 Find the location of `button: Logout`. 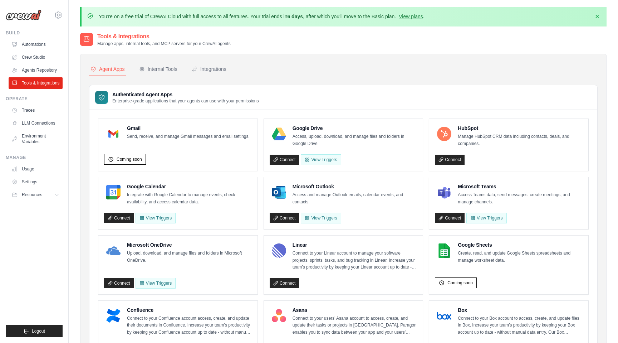

button: Logout is located at coordinates (34, 331).